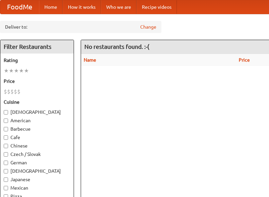  I want to click on a: Recipe videos, so click(157, 7).